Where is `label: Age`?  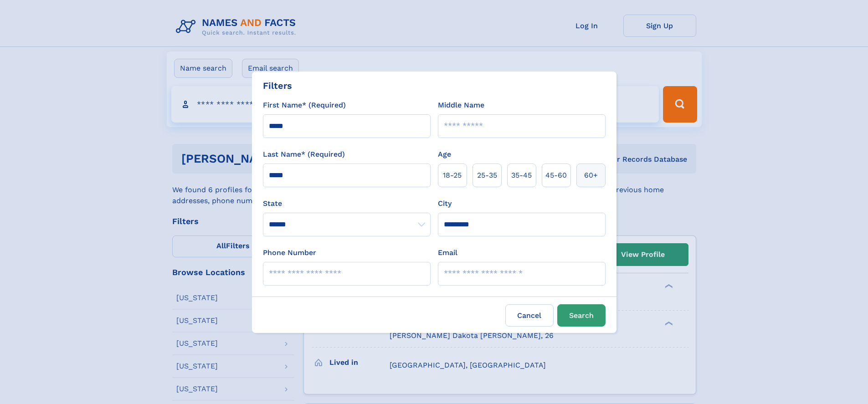
label: Age is located at coordinates (444, 154).